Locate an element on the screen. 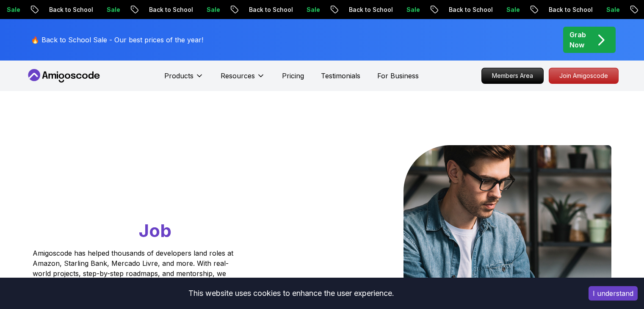 This screenshot has height=309, width=644. p: For Business is located at coordinates (398, 76).